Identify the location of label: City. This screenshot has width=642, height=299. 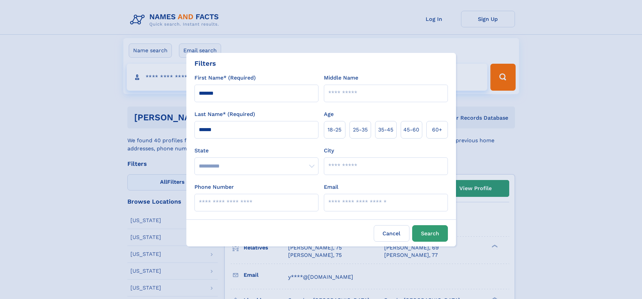
(329, 151).